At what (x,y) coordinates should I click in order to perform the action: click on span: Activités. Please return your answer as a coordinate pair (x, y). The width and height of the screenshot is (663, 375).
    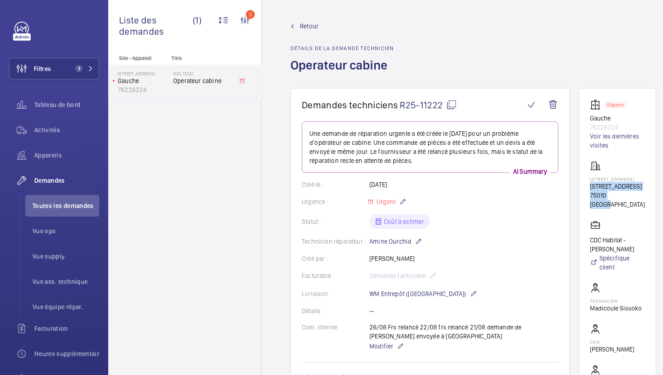
    Looking at the image, I should click on (67, 130).